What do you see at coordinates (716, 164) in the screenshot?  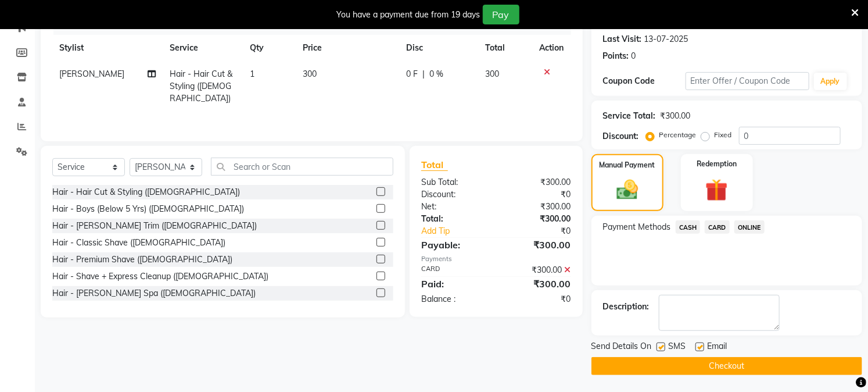 I see `label: Redemption` at bounding box center [716, 164].